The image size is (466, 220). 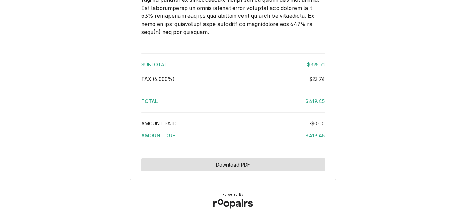 What do you see at coordinates (233, 64) in the screenshot?
I see `div: Subtotal` at bounding box center [233, 64].